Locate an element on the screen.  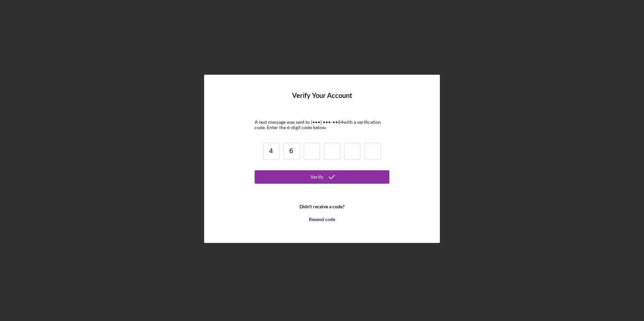
b: Didn't receive a code? is located at coordinates (322, 207).